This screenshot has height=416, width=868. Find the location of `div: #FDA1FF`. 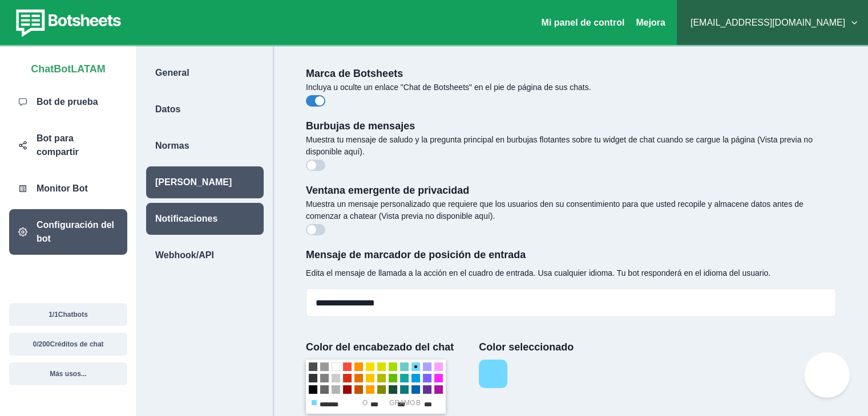

div: #FDA1FF is located at coordinates (439, 367).